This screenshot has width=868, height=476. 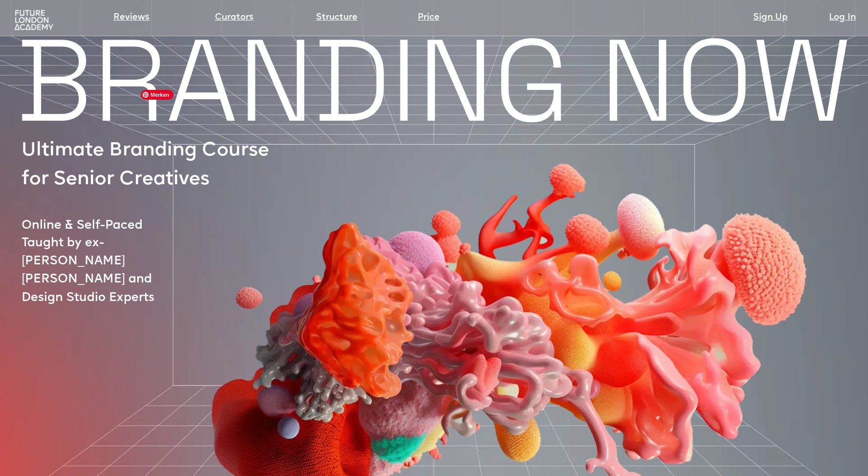 What do you see at coordinates (151, 165) in the screenshot?
I see `p: Ultimate Branding Course for Senior Creatives` at bounding box center [151, 165].